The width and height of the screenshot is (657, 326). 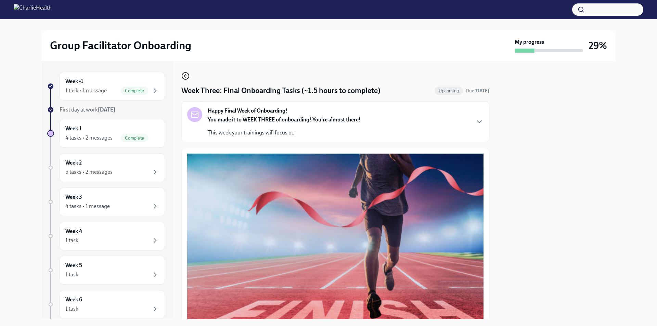 What do you see at coordinates (74, 265) in the screenshot?
I see `h6: Week 5` at bounding box center [74, 265].